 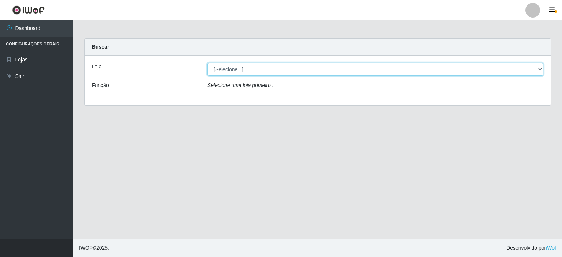 What do you see at coordinates (241, 85) in the screenshot?
I see `i: Selecione uma loja primeiro...` at bounding box center [241, 85].